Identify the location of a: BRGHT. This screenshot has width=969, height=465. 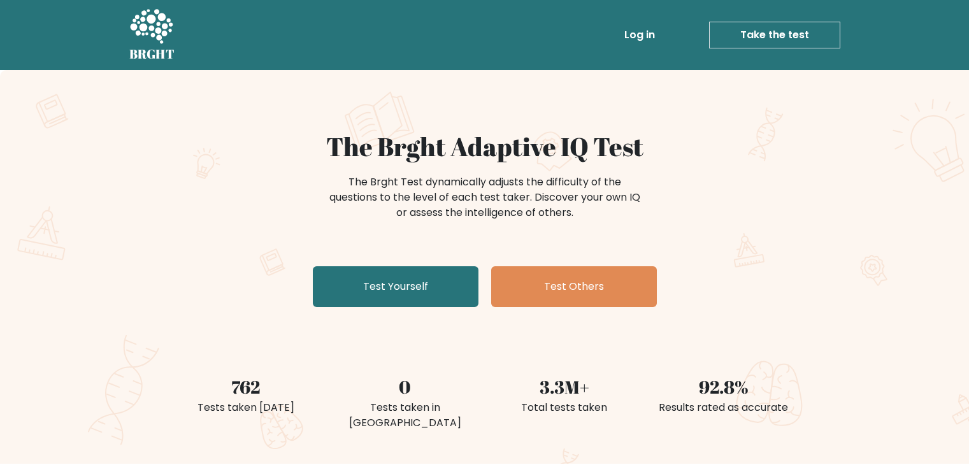
(152, 35).